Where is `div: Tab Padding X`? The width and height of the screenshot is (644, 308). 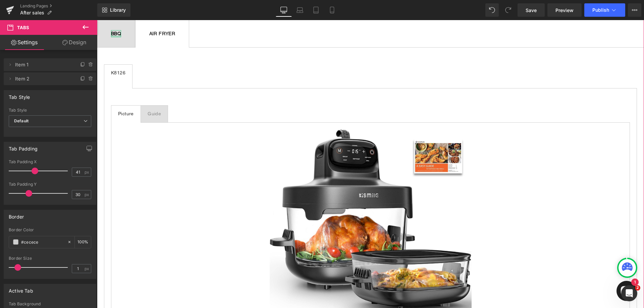
div: Tab Padding X is located at coordinates (50, 162).